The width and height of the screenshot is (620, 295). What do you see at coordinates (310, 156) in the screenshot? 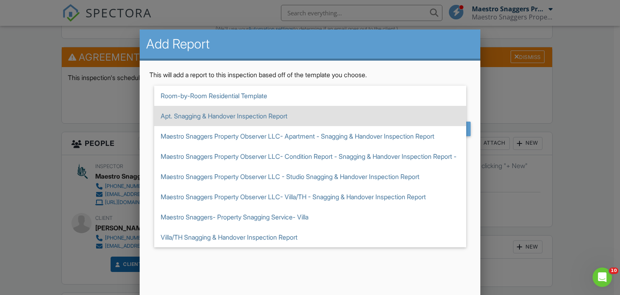
I see `span: Maestro Snaggers Property Observer LLC- Condition Report - Snagging & Handover Inspection Report -` at bounding box center [310, 156].